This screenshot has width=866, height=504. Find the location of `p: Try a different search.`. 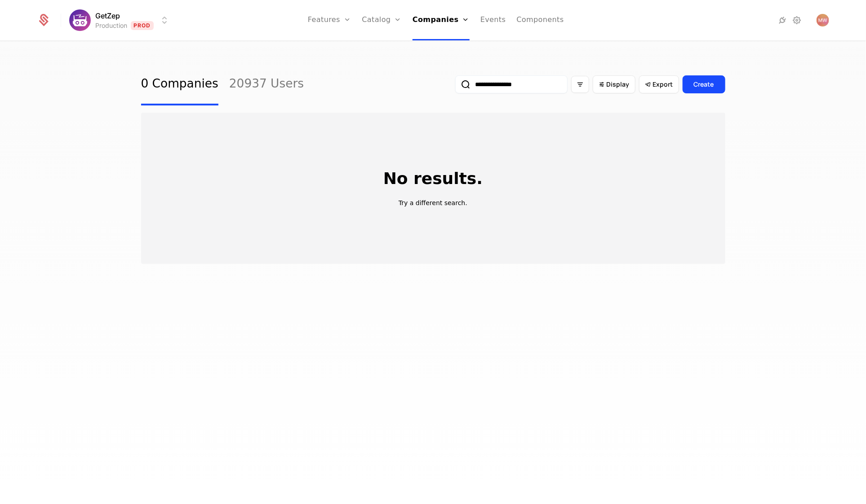

p: Try a different search. is located at coordinates (433, 203).